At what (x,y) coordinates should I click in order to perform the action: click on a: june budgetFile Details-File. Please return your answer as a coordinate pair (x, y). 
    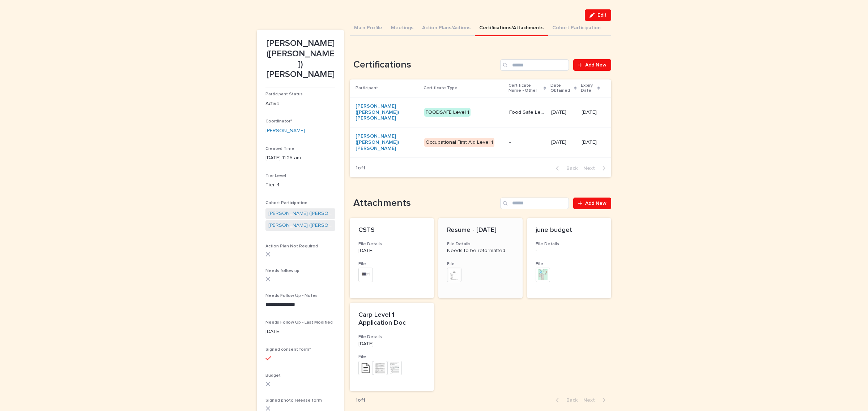
    Looking at the image, I should click on (569, 258).